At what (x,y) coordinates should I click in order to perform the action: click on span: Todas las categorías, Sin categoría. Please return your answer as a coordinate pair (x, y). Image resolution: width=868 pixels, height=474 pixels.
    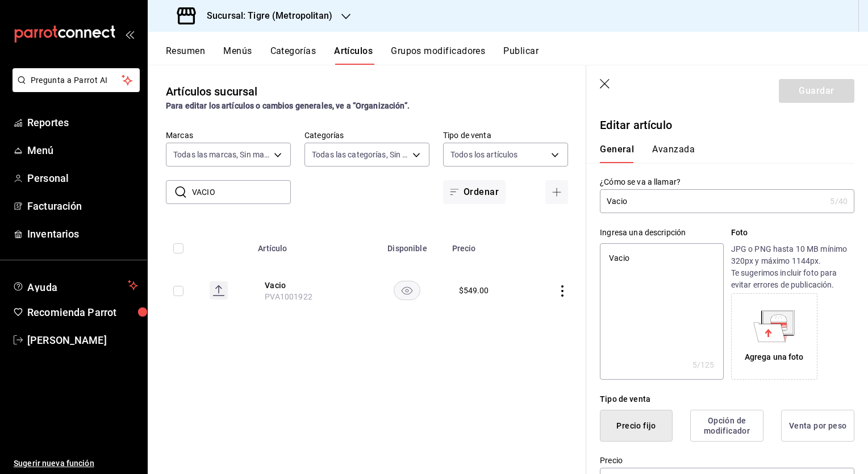
    Looking at the image, I should click on (360, 154).